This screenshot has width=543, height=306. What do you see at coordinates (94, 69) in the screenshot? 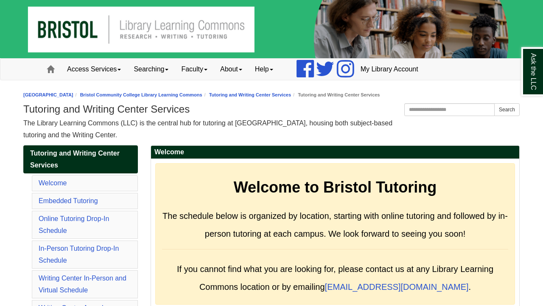
I see `a: Access Services` at bounding box center [94, 69].